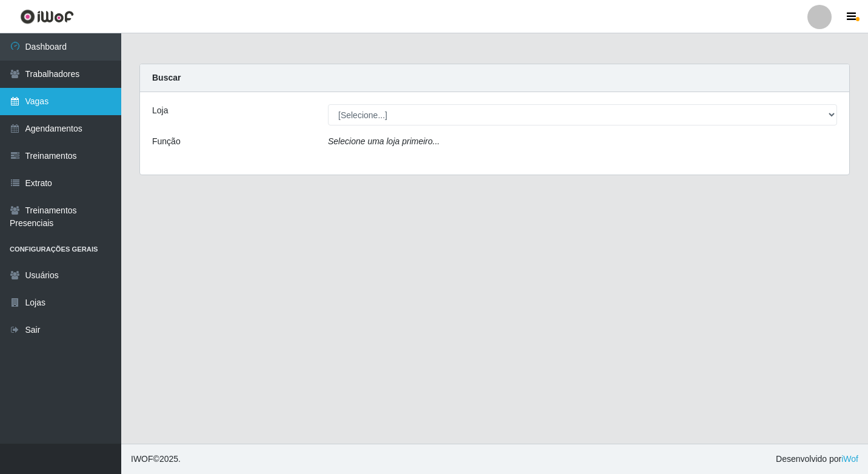  I want to click on span: Desenvolvido por, so click(817, 459).